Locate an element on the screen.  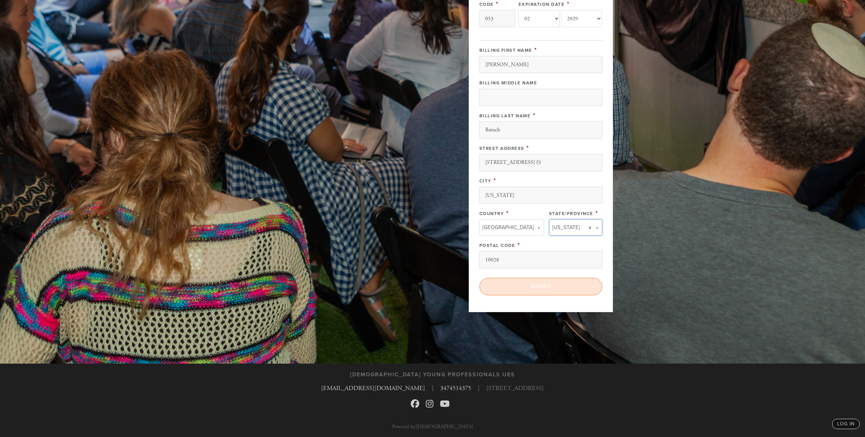
label: Billing Middle Name is located at coordinates (508, 83).